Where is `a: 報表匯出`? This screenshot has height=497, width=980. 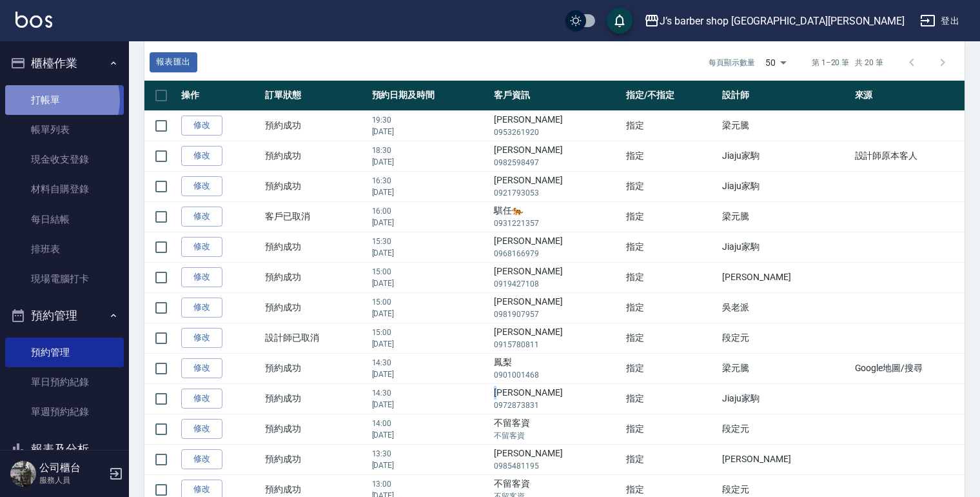
a: 報表匯出 is located at coordinates (173, 62).